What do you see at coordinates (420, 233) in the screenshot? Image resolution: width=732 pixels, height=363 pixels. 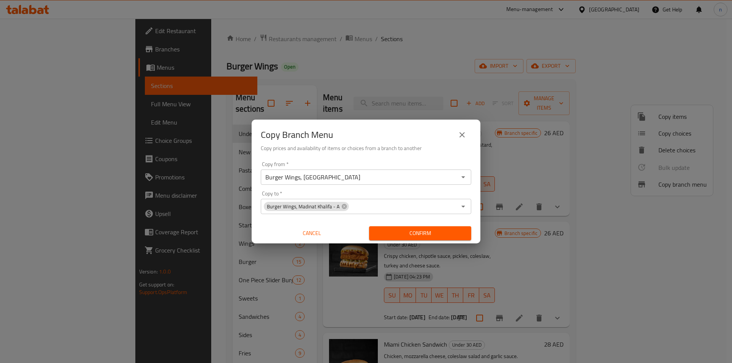 I see `button: Confirm` at bounding box center [420, 233].